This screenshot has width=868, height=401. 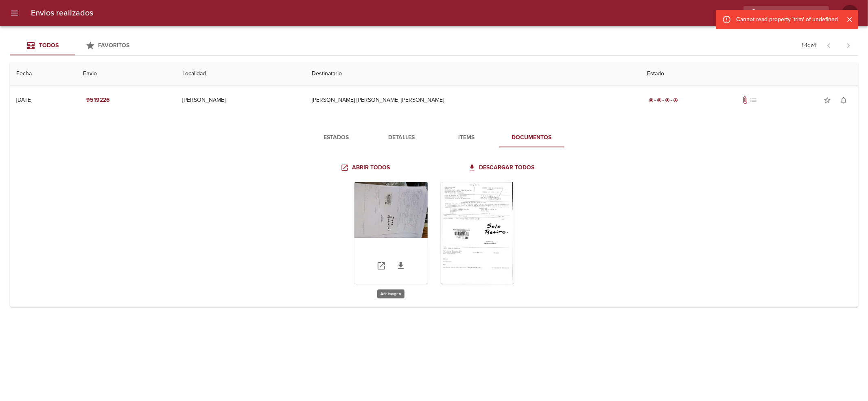 What do you see at coordinates (473, 74) in the screenshot?
I see `th: Destinatario` at bounding box center [473, 74].